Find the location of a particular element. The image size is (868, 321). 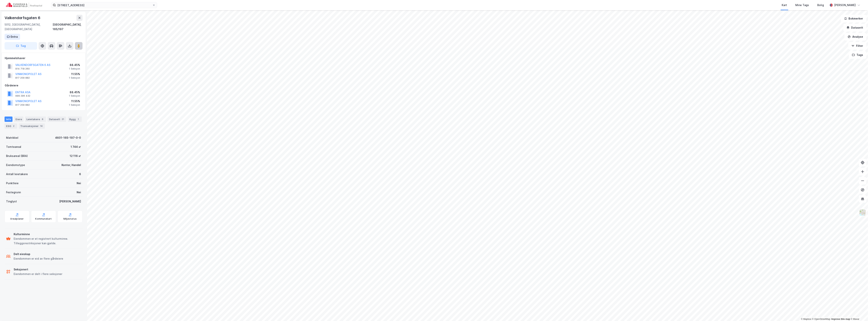

div: Eiendommen er et registrert kulturminne. Tilleggsrestriksjoner kan gjelde. is located at coordinates (47, 241).